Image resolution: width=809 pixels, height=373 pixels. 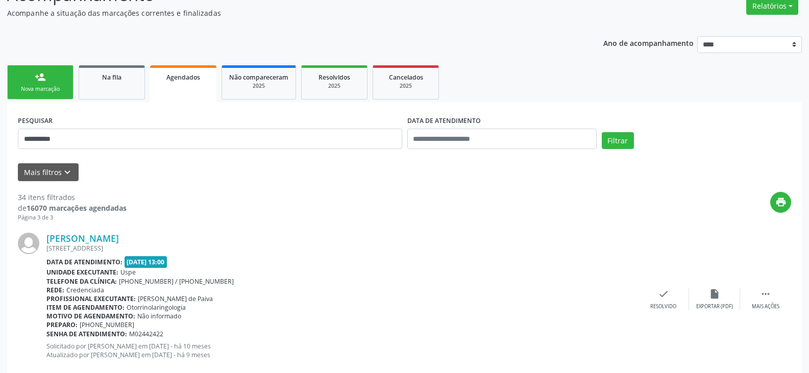 I want to click on span: Credenciada, so click(x=85, y=290).